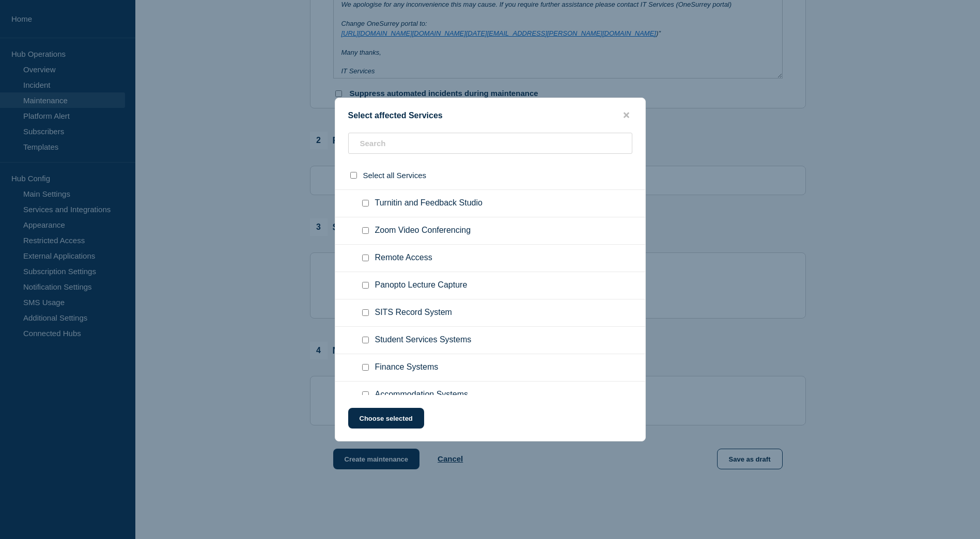  I want to click on input: select all checkbox, so click(353, 175).